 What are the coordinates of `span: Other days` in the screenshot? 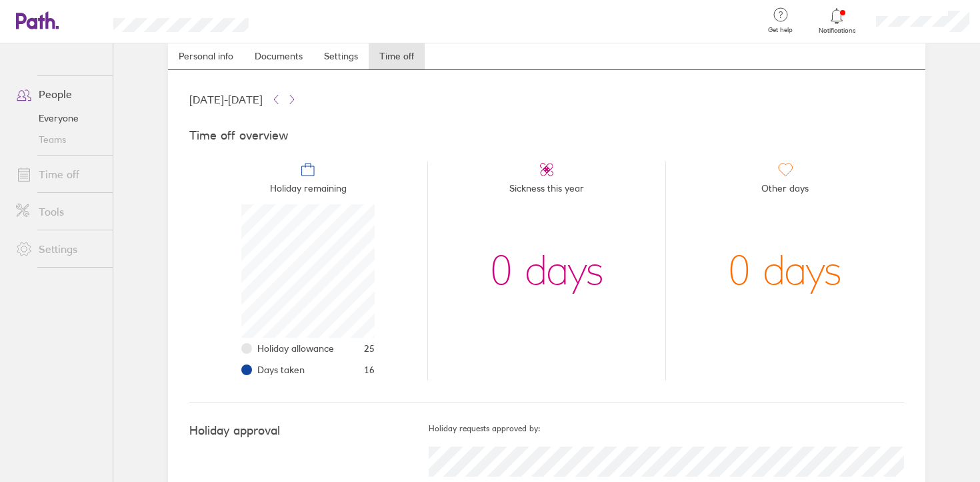 It's located at (785, 191).